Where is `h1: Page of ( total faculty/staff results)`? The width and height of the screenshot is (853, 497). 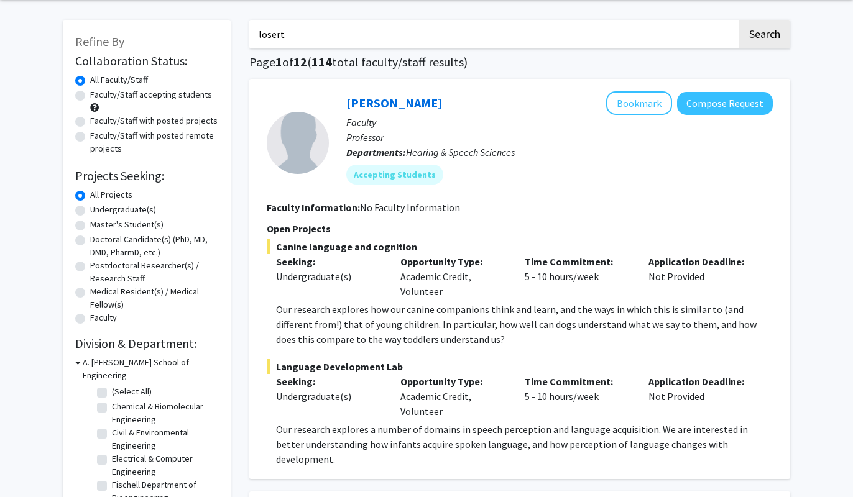 h1: Page of ( total faculty/staff results) is located at coordinates (520, 62).